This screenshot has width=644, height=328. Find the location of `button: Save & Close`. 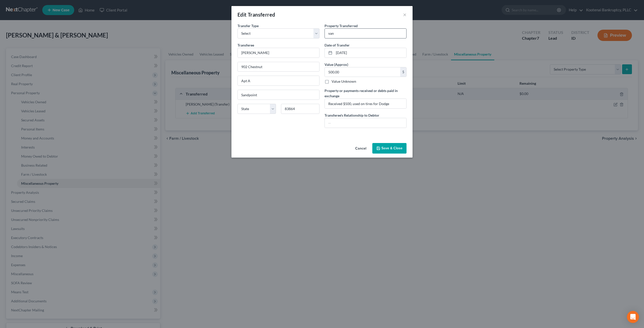

button: Save & Close is located at coordinates (390, 148).